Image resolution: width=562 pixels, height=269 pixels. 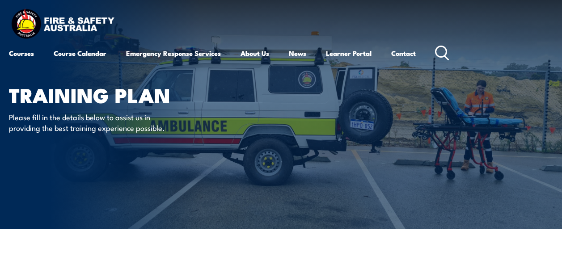 What do you see at coordinates (119, 94) in the screenshot?
I see `h1: Training plan` at bounding box center [119, 94].